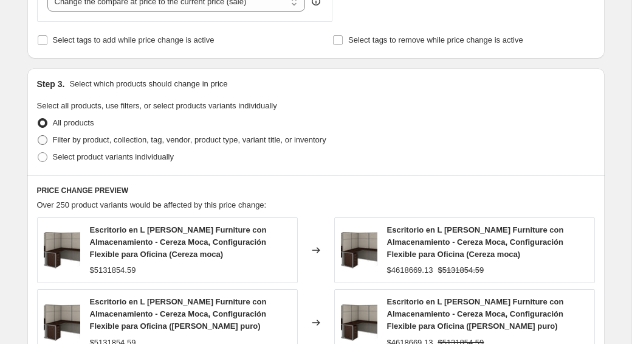 This screenshot has height=344, width=632. Describe the element at coordinates (152, 204) in the screenshot. I see `span: Over 250 product variants would be affected by this price change:` at that location.